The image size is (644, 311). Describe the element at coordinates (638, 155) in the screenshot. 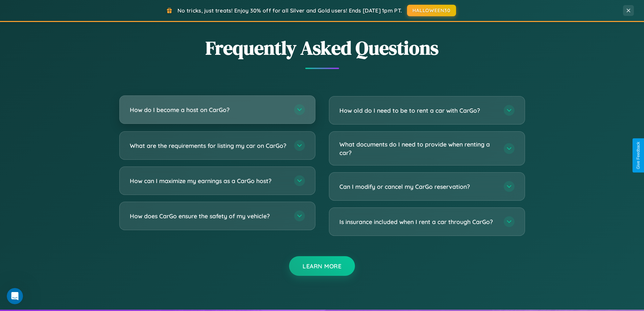

I see `div: Give Feedback` at that location.